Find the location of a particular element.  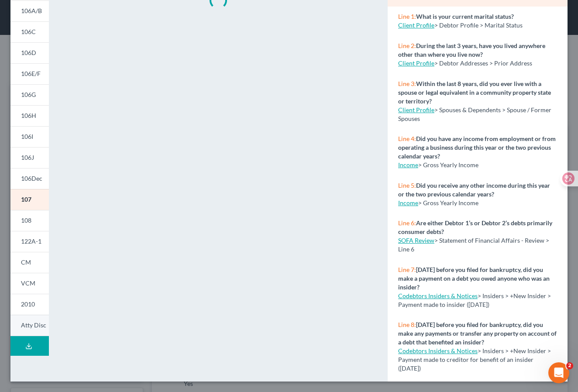

span: Line 5: is located at coordinates (407, 185).